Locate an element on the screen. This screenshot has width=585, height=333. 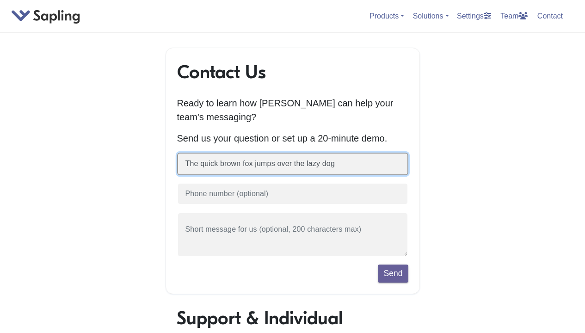
button: Send is located at coordinates (393, 273).